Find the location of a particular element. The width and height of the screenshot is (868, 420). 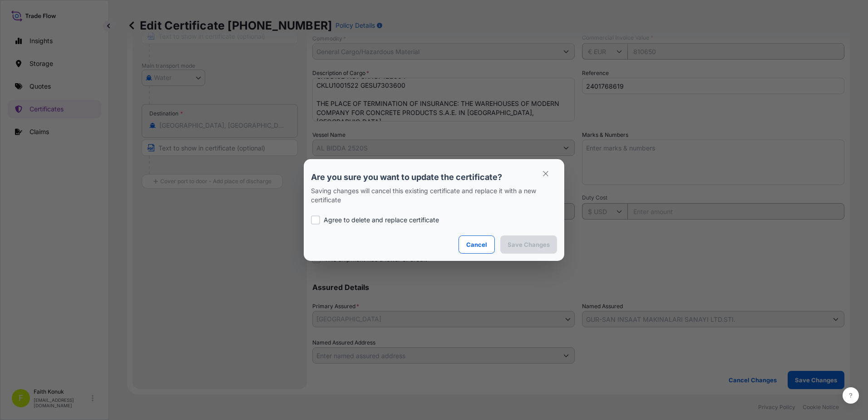

p: Saving changes will cancel this existing certificate and replace it with a new certificate is located at coordinates (434, 195).